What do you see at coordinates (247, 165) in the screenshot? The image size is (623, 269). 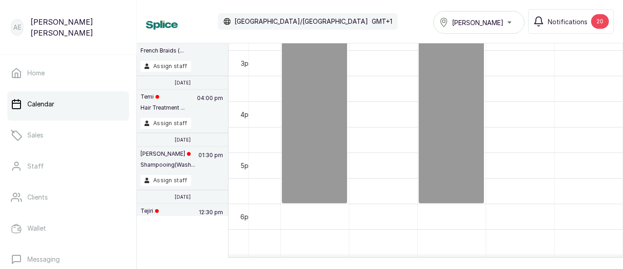 I see `div: 5pm` at bounding box center [247, 165].